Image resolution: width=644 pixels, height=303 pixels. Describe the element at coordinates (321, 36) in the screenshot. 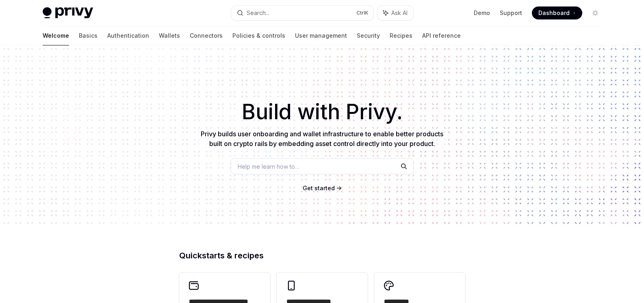

I see `a: User management` at that location.